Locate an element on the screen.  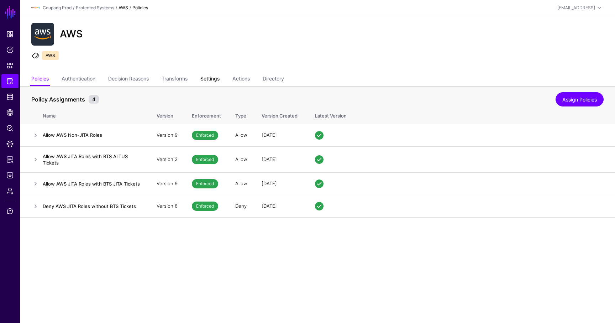
a: Dashboard is located at coordinates (10, 34).